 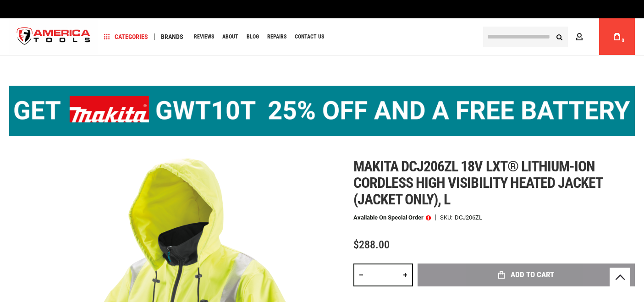 I want to click on a: 0, so click(x=617, y=37).